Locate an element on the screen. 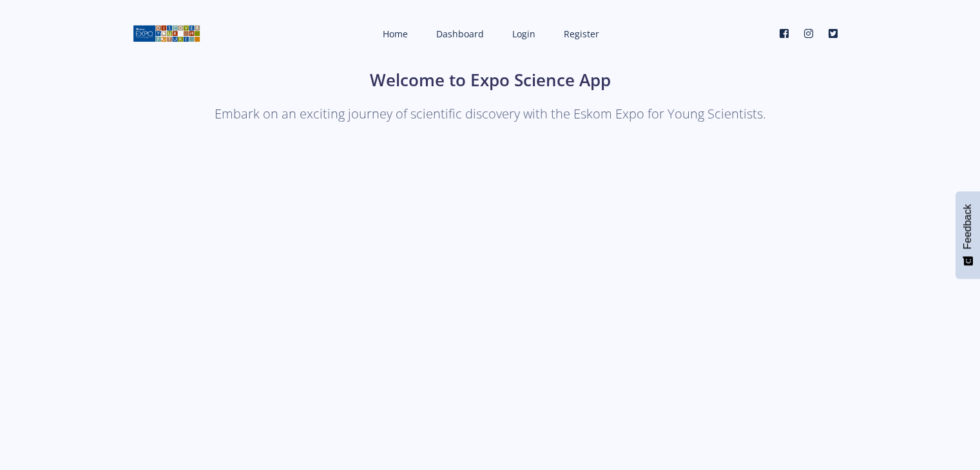  a: Home is located at coordinates (394, 34).